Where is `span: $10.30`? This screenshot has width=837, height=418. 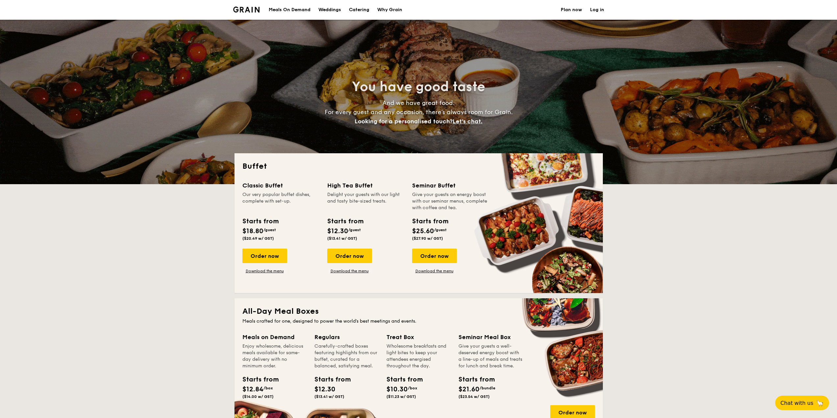 span: $10.30 is located at coordinates (397, 389).